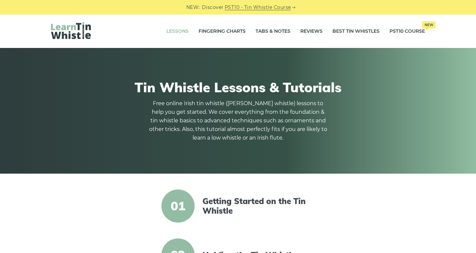 The height and width of the screenshot is (253, 476). I want to click on h1: Tin Whistle Lessons & Tutorials, so click(238, 87).